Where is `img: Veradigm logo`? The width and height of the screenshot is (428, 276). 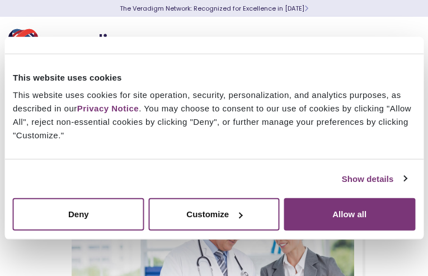
img: Veradigm logo is located at coordinates (76, 44).